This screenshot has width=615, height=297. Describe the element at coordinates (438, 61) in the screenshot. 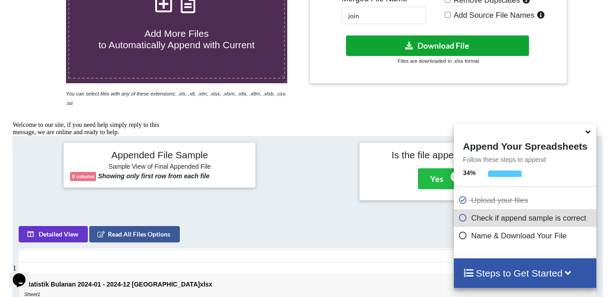

I see `small: Files are downloaded in .xlsx format` at that location.